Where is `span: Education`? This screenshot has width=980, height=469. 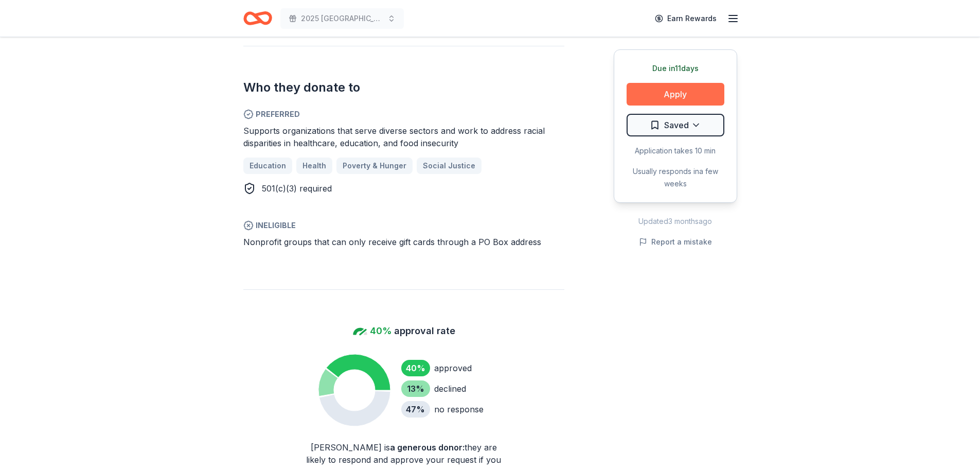
span: Education is located at coordinates (268, 165).